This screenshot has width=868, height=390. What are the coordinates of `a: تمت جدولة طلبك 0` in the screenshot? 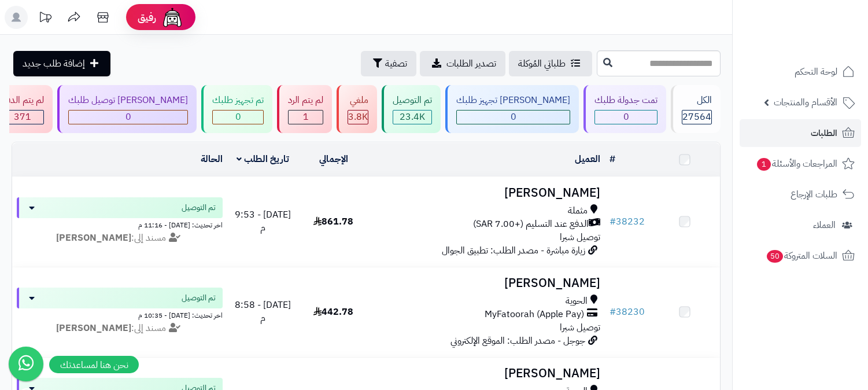 It's located at (624, 109).